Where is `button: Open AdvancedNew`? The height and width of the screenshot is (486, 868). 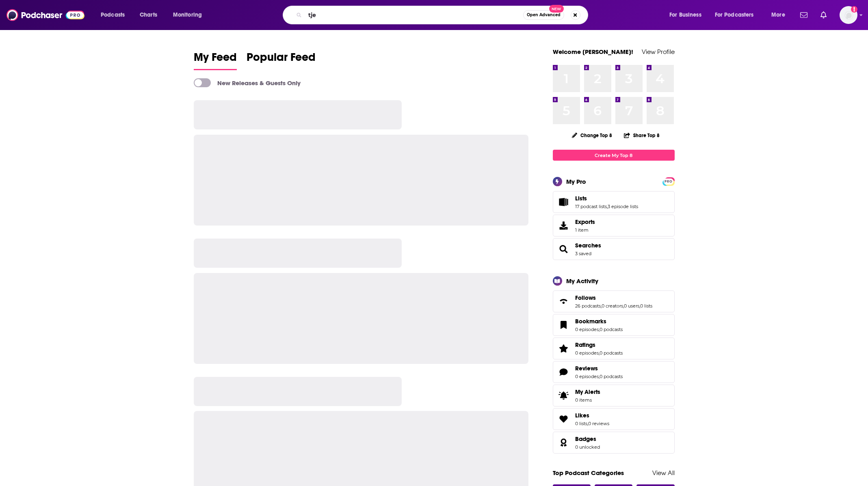
button: Open AdvancedNew is located at coordinates (543, 15).